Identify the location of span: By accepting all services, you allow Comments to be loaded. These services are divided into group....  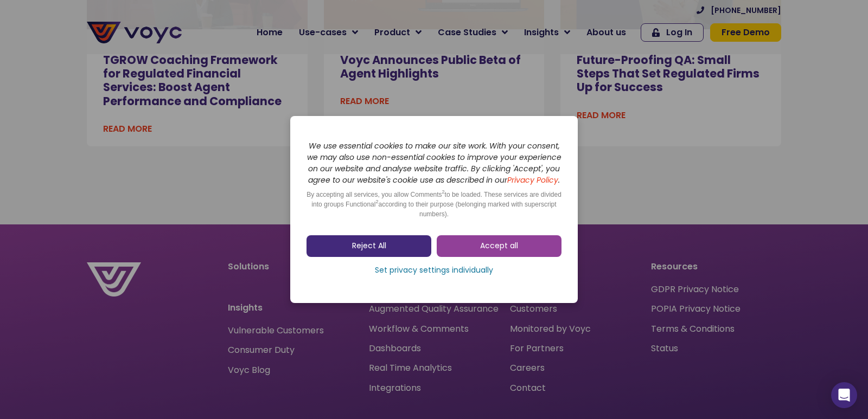
(434, 204).